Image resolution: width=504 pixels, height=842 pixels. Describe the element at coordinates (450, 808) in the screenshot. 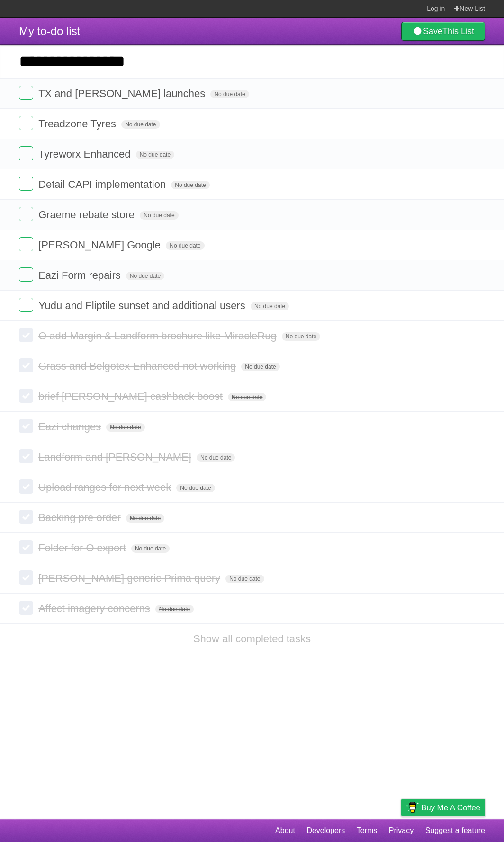

I see `span: Buy me a coffee` at that location.